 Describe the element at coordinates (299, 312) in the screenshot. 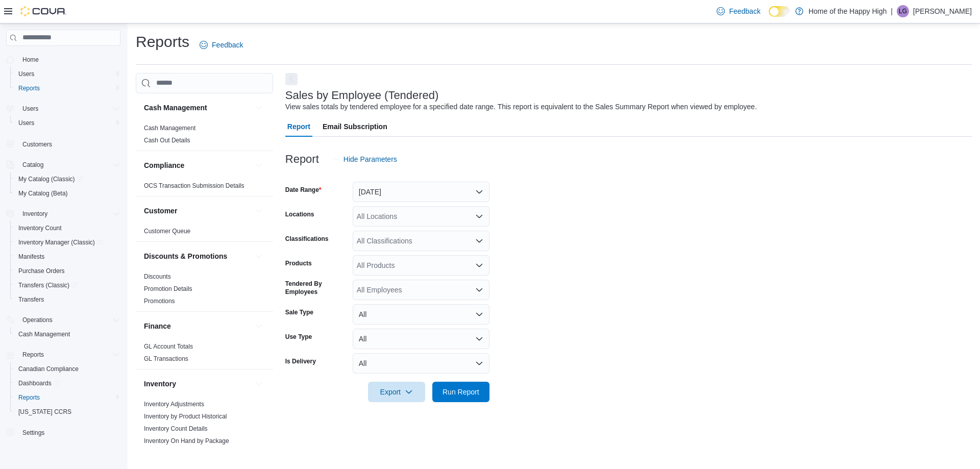

I see `label: Sale Type` at that location.